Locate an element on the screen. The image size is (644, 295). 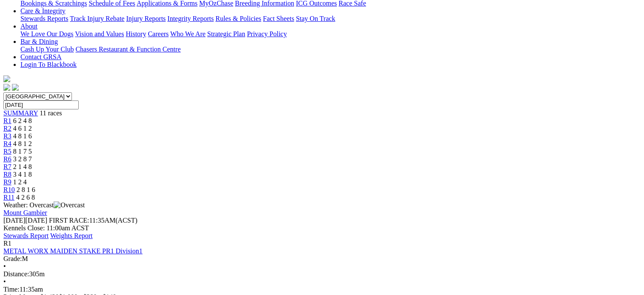
span: 4 8 1 6 is located at coordinates (22, 136).